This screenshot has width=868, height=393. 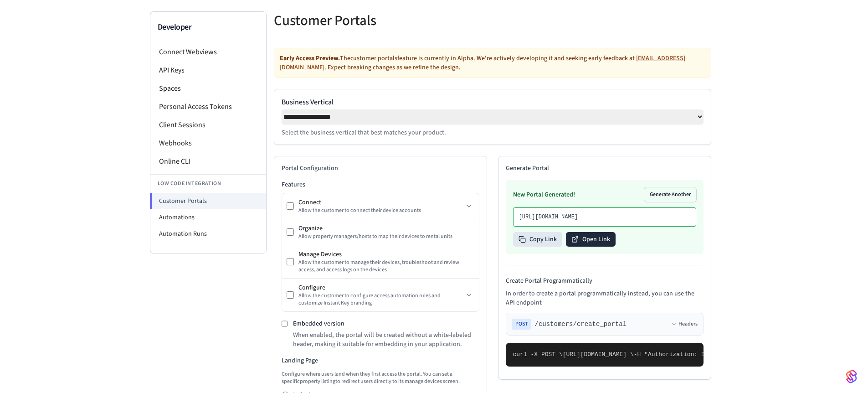 What do you see at coordinates (604, 169) in the screenshot?
I see `h2: Generate Portal` at bounding box center [604, 169].